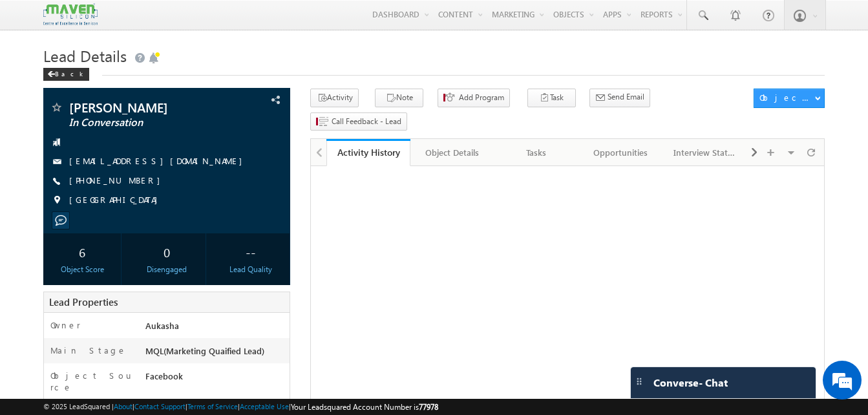 The width and height of the screenshot is (868, 415). Describe the element at coordinates (70, 15) in the screenshot. I see `img: Custom Logo` at that location.